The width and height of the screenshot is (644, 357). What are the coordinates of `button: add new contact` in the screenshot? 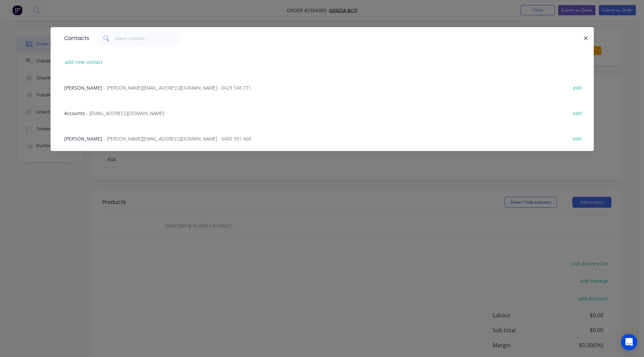 It's located at (84, 62).